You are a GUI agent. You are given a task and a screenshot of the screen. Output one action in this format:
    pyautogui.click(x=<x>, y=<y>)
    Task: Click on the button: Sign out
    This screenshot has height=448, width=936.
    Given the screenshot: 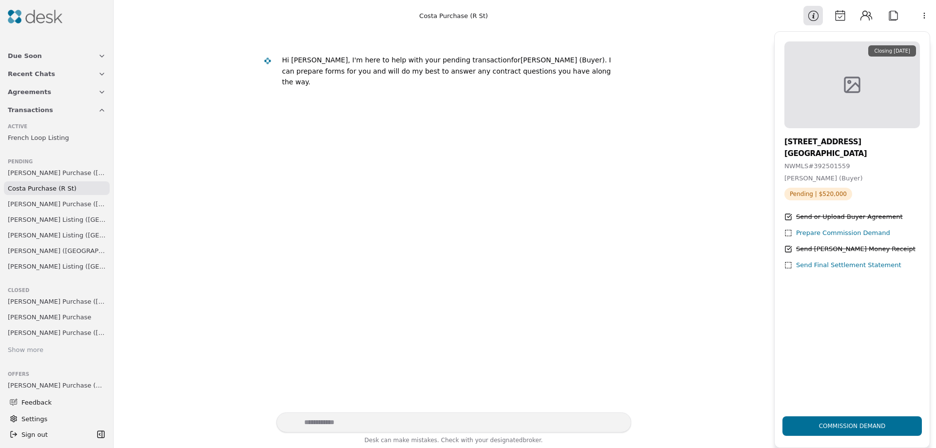 What is the action you would take?
    pyautogui.click(x=50, y=434)
    